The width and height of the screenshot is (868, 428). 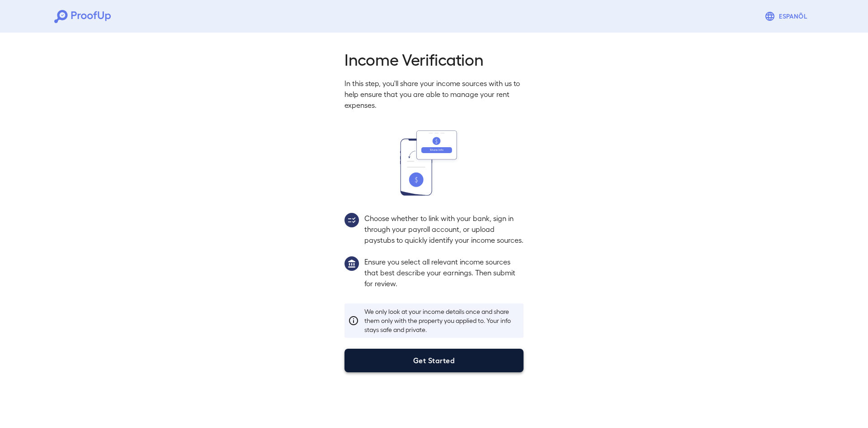 I want to click on p: In this step, you'll share your income sources with us to help ensure that you are able to manage..., so click(x=434, y=94).